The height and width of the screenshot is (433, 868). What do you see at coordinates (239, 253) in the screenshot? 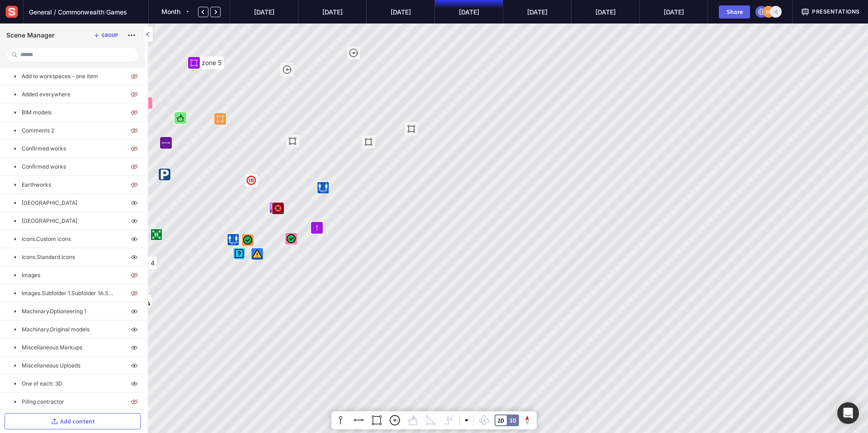
I see `img: markup-icon-question.svg` at bounding box center [239, 253].